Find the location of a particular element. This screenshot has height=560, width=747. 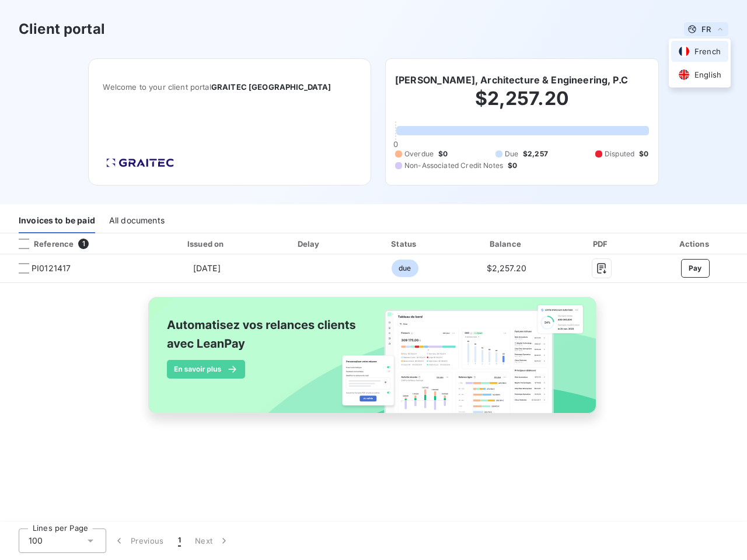

div: Status is located at coordinates (405, 244).